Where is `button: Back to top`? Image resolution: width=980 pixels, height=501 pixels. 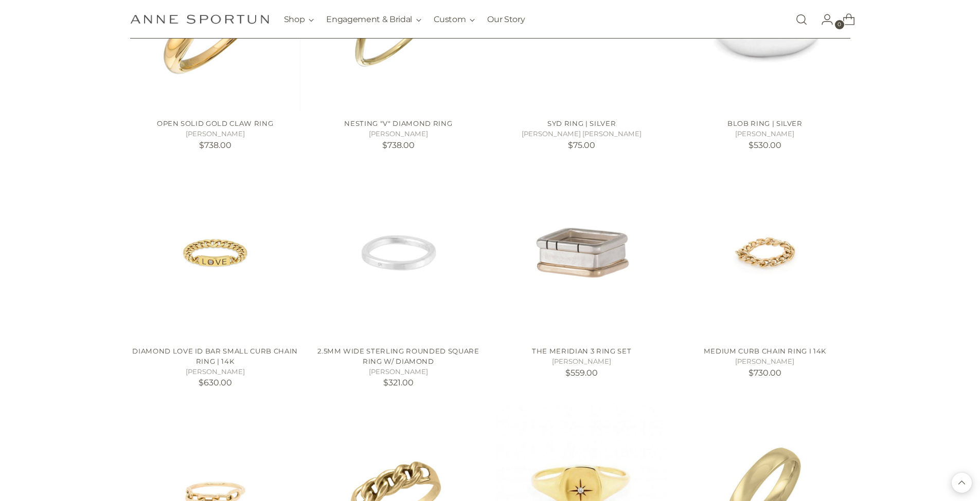 button: Back to top is located at coordinates (961, 482).